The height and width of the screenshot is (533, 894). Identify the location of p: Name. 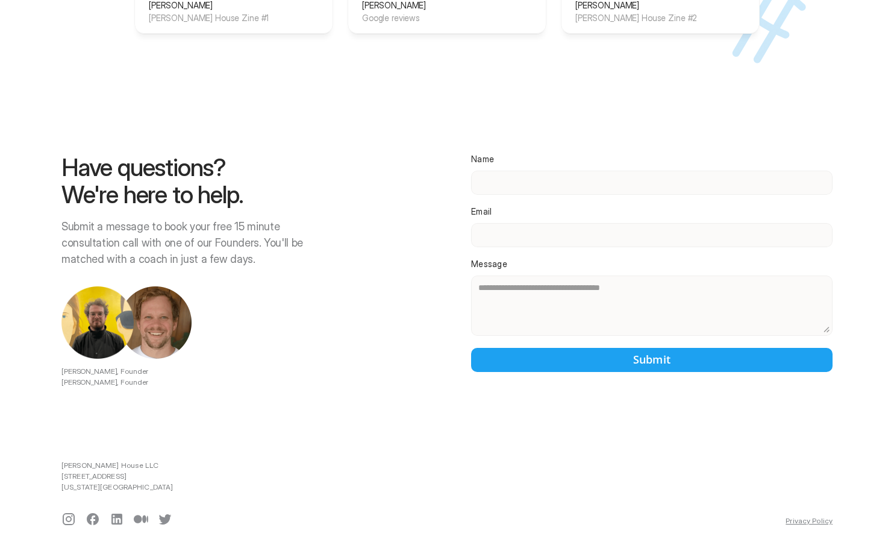
(483, 159).